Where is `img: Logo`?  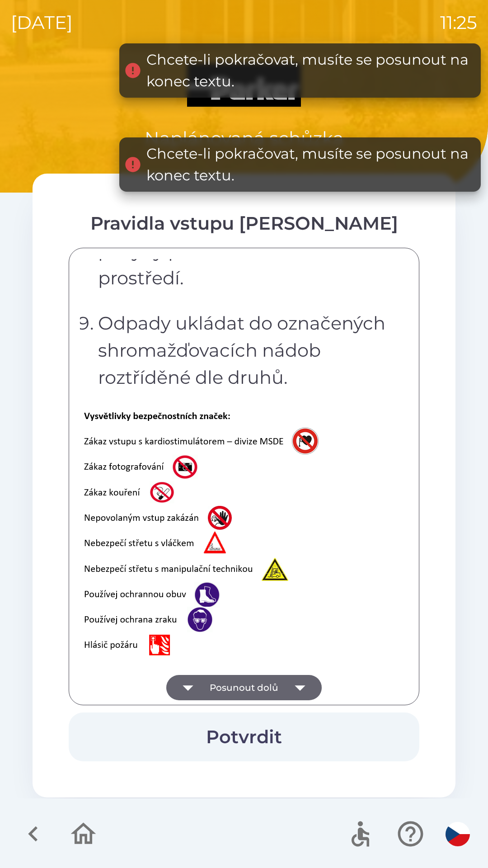
img: Logo is located at coordinates (244, 85).